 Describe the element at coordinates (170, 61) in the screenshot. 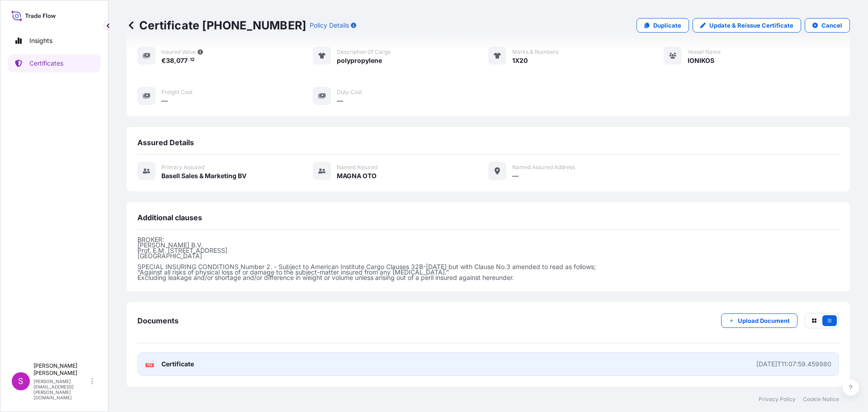

I see `span: 38` at that location.